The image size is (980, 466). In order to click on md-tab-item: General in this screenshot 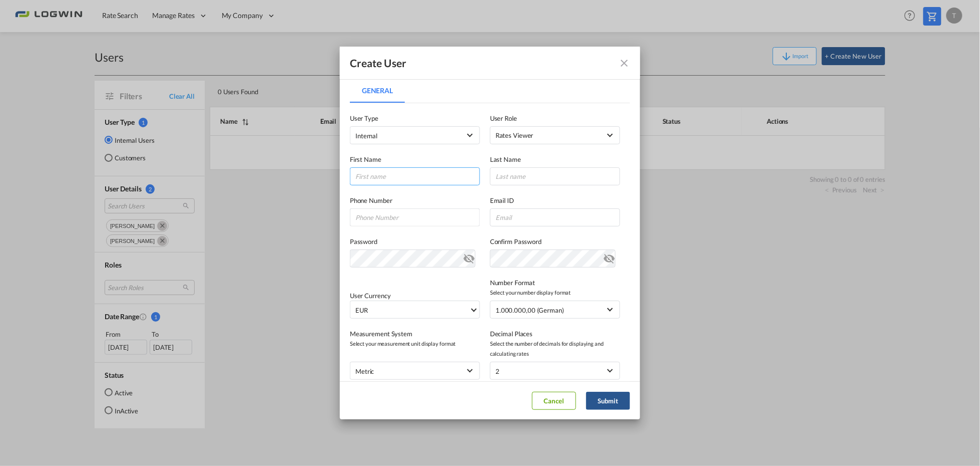, I will do `click(377, 90)`.